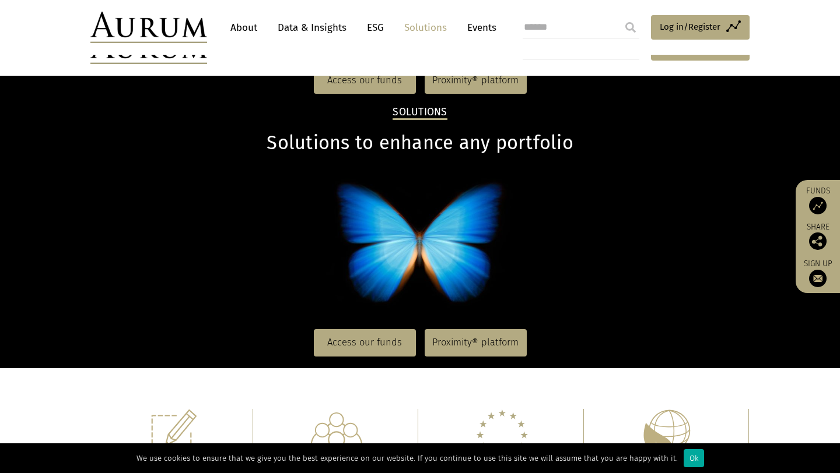 This screenshot has width=840, height=473. I want to click on img: Aurum, so click(149, 27).